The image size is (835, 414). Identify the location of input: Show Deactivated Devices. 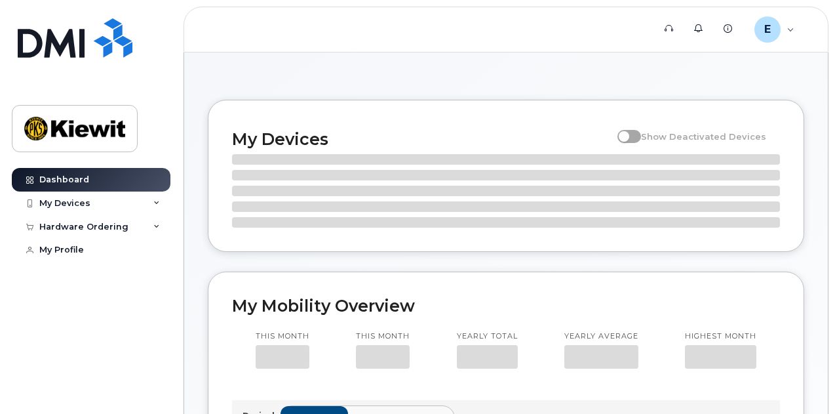
(623, 129).